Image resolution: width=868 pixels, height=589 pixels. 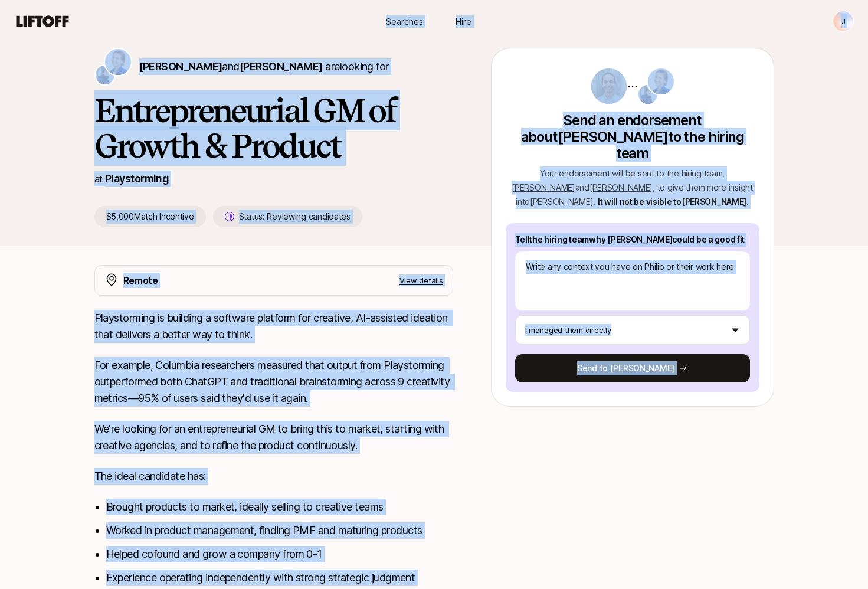 What do you see at coordinates (274, 128) in the screenshot?
I see `h1: Entrepreneurial GM of Growth & Product` at bounding box center [274, 128].